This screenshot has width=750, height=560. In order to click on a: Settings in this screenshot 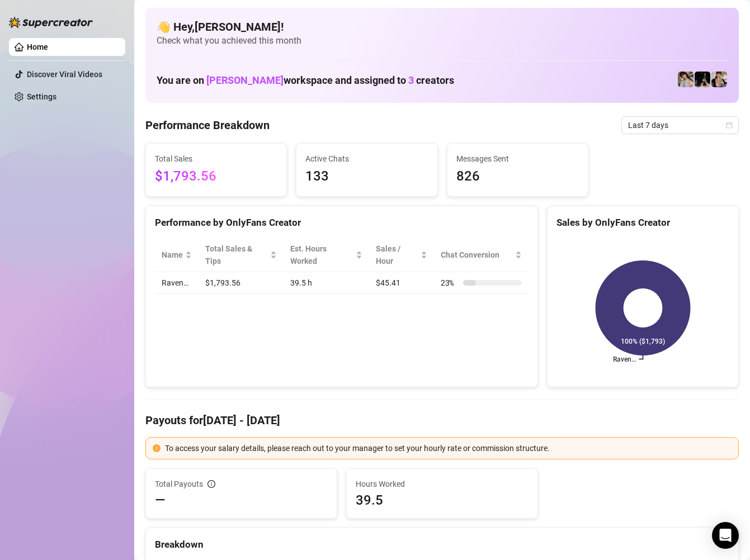, I will do `click(41, 96)`.